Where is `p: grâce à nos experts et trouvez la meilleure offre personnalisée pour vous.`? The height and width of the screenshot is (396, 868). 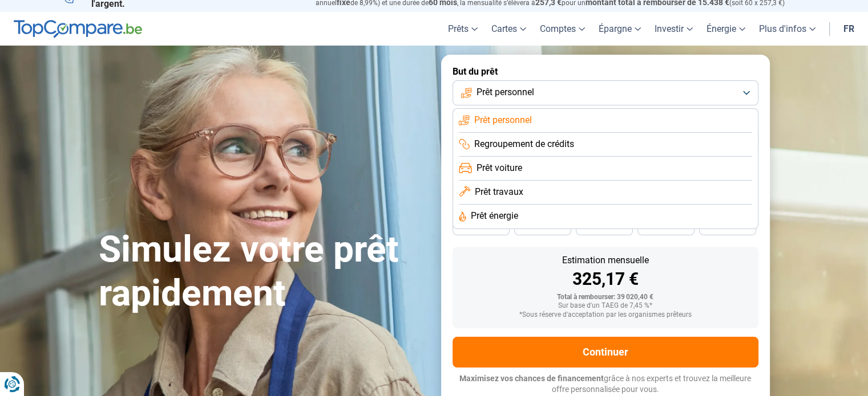 p: grâce à nos experts et trouvez la meilleure offre personnalisée pour vous. is located at coordinates (606, 384).